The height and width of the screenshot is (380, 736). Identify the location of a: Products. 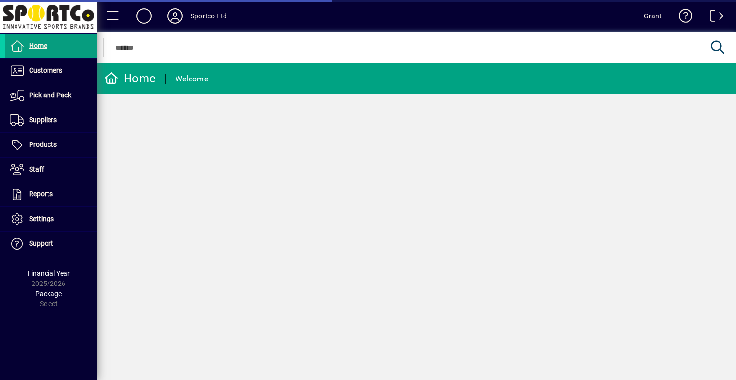
(51, 145).